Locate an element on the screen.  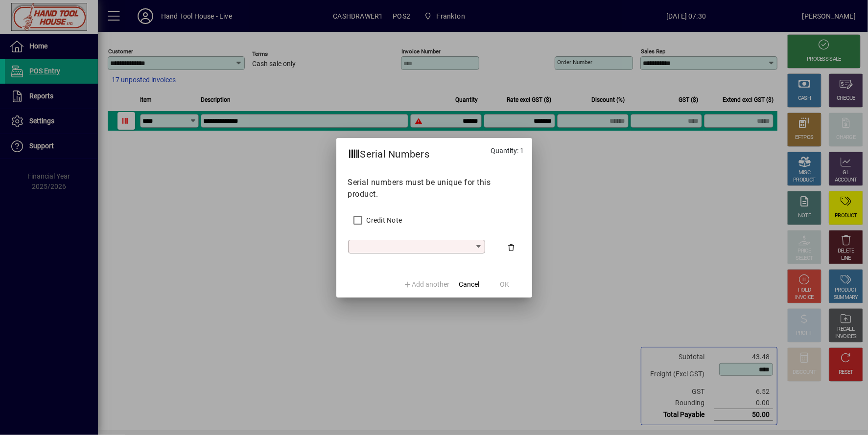
p: Serial numbers must be unique for this product. is located at coordinates (434, 189).